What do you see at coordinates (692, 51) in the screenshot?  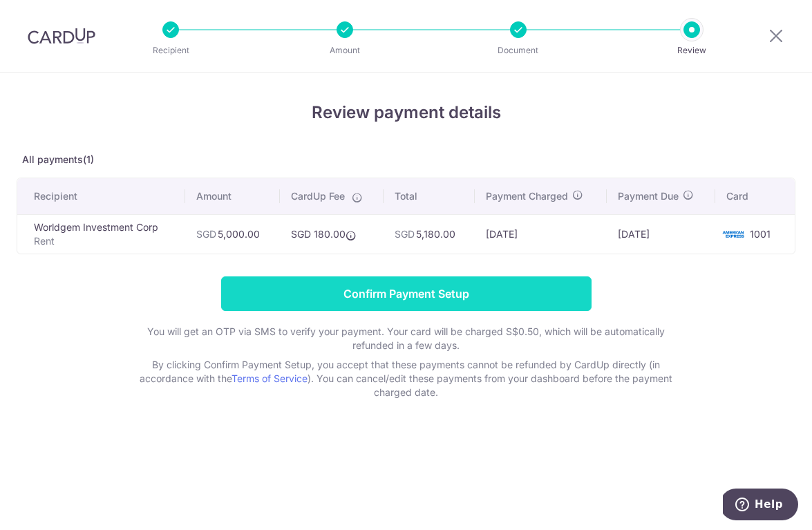 I see `p: Review` at bounding box center [692, 51].